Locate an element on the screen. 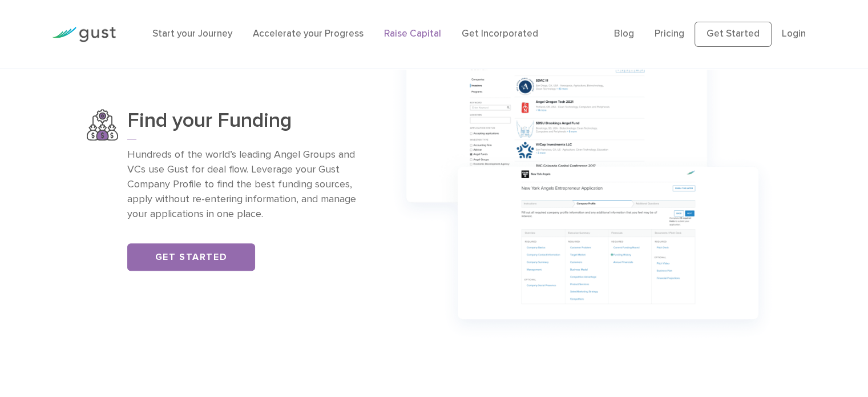 The width and height of the screenshot is (868, 397). img: Find Your Funding is located at coordinates (102, 124).